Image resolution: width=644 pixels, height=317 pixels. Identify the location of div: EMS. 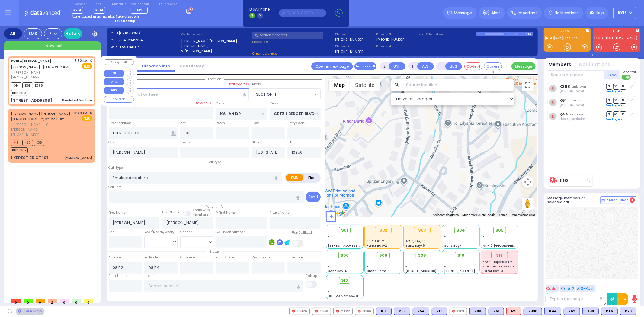
(33, 34).